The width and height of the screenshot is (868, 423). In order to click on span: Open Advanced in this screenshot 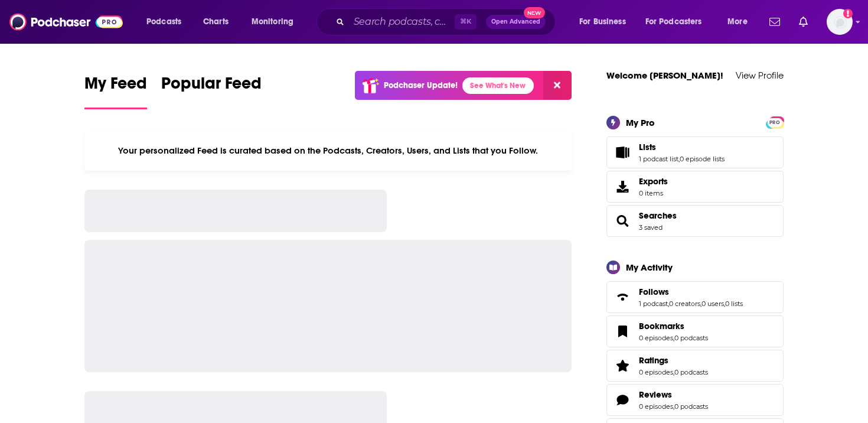, I will do `click(516, 22)`.